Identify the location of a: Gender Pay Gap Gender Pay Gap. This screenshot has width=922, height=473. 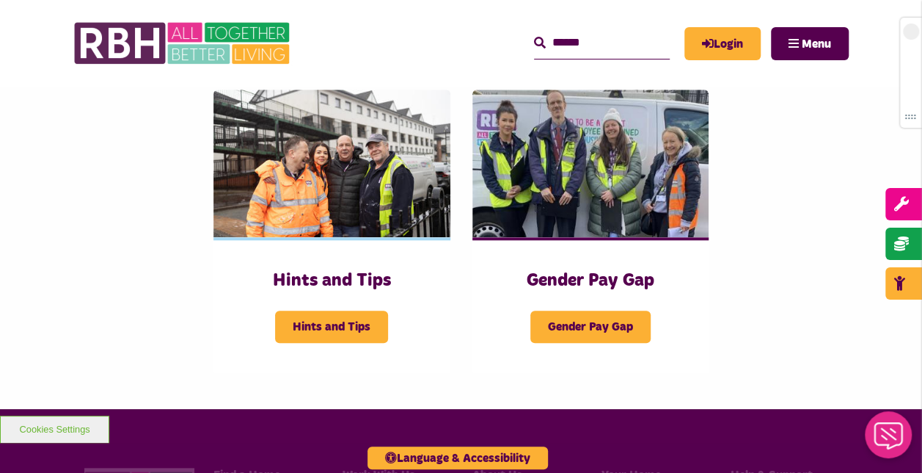
(591, 231).